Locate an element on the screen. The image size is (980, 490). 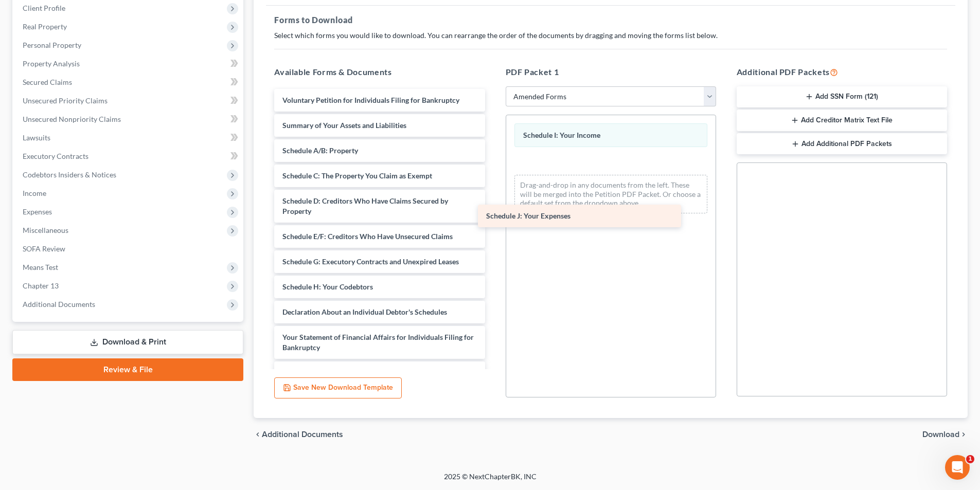
span: Schedule D: Creditors Who Have Claims Secured by Property is located at coordinates (365, 206).